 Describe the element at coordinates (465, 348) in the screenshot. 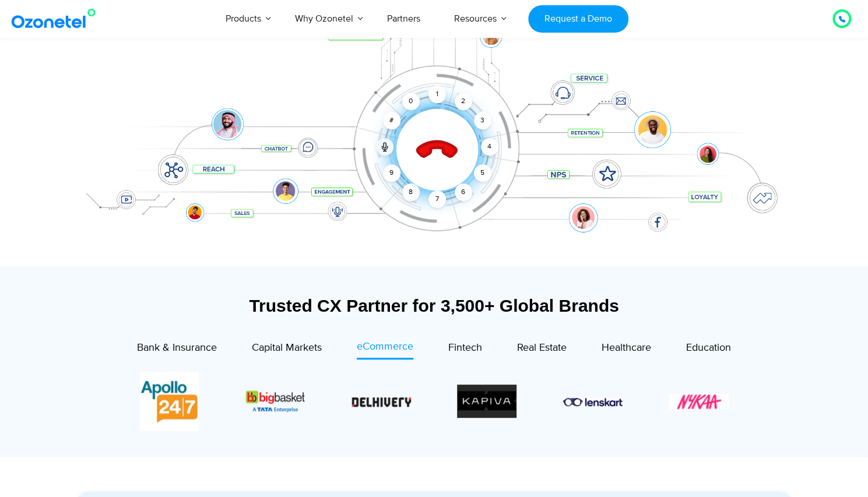

I see `span: Fintech` at that location.